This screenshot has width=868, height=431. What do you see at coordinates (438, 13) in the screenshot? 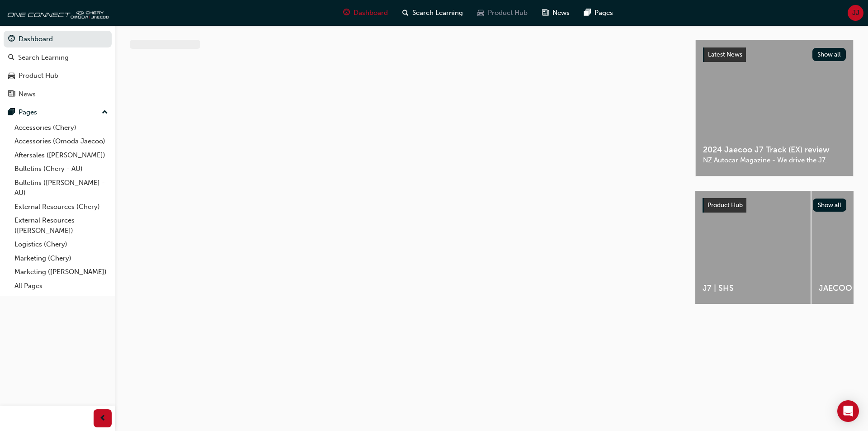
I see `span: Search Learning` at bounding box center [438, 13].